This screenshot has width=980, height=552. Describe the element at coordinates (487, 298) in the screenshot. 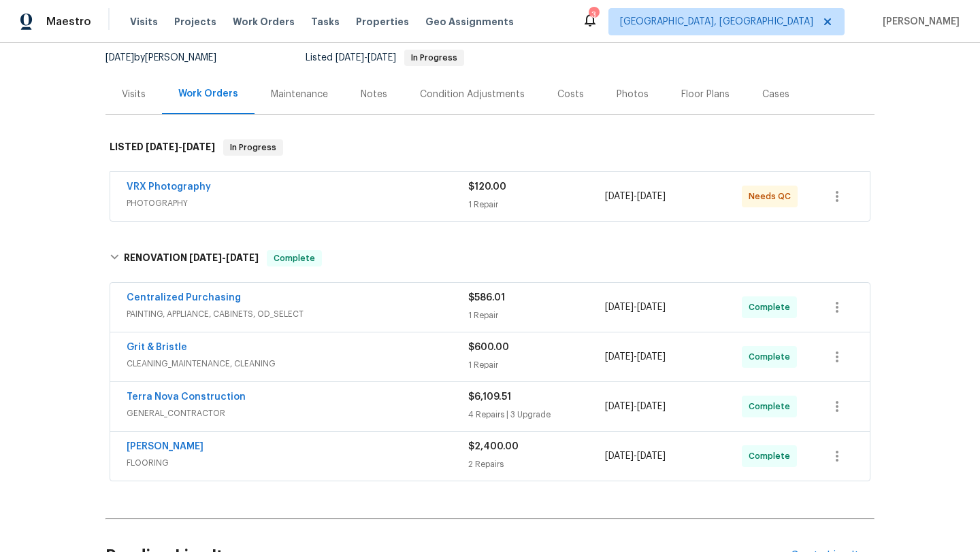

I see `span: $586.01` at that location.